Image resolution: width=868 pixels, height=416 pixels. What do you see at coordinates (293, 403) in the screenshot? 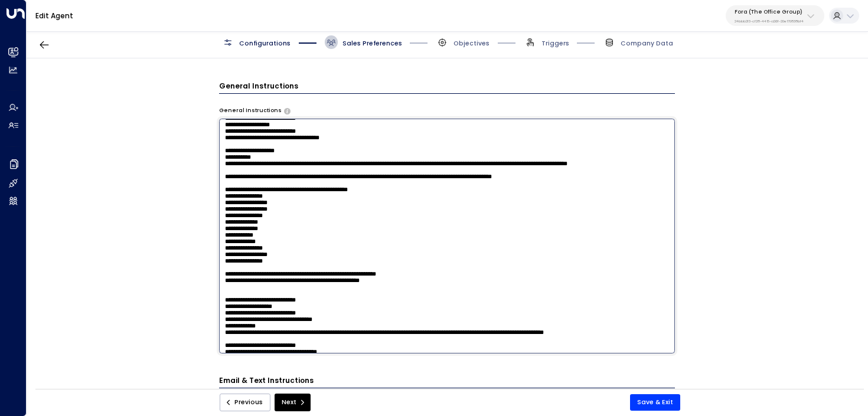
I see `button: Next` at bounding box center [293, 403].